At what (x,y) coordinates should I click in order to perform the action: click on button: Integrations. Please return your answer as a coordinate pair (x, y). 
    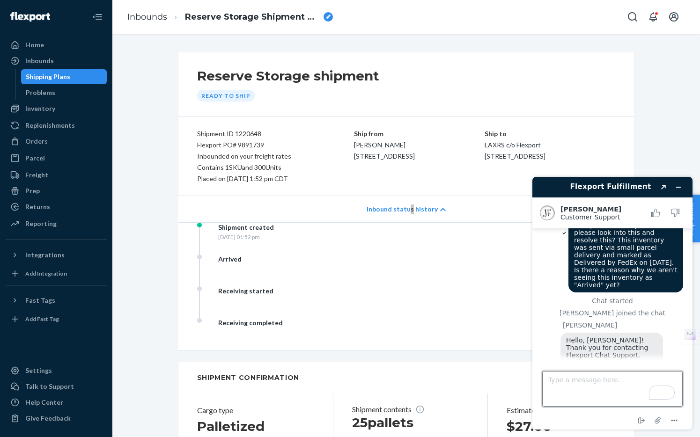
    Looking at the image, I should click on (56, 255).